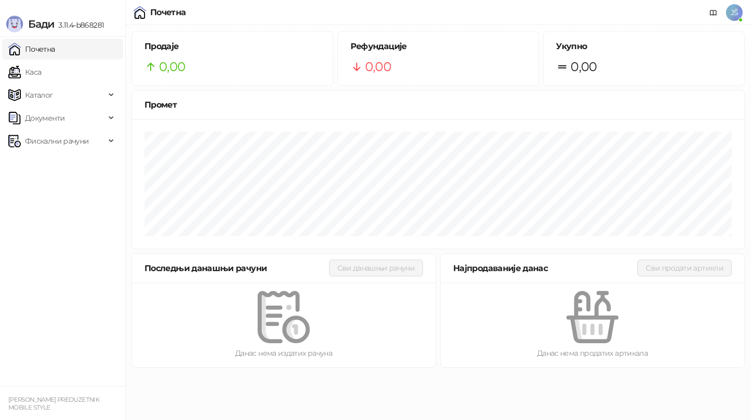 This screenshot has width=751, height=420. What do you see at coordinates (45, 118) in the screenshot?
I see `span: Документи` at bounding box center [45, 118].